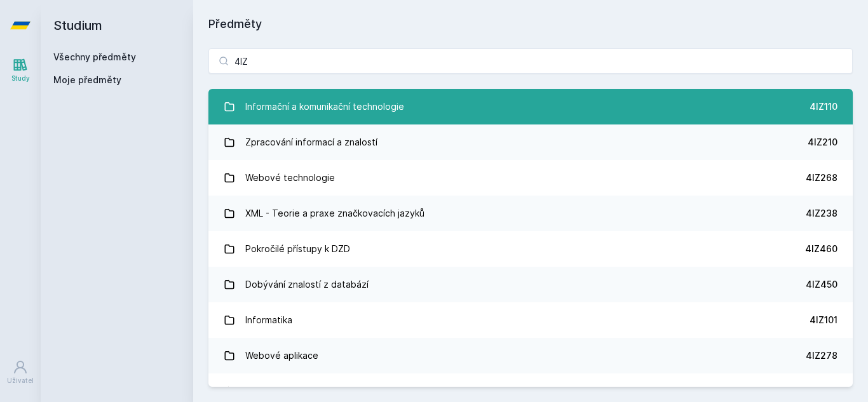 This screenshot has width=868, height=402. Describe the element at coordinates (530, 107) in the screenshot. I see `a: Informační a komunikační technologie 4IZ110` at that location.